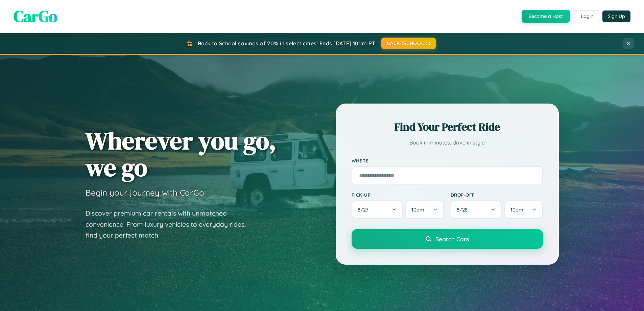  Describe the element at coordinates (464, 209) in the screenshot. I see `span: 8 / 28` at that location.